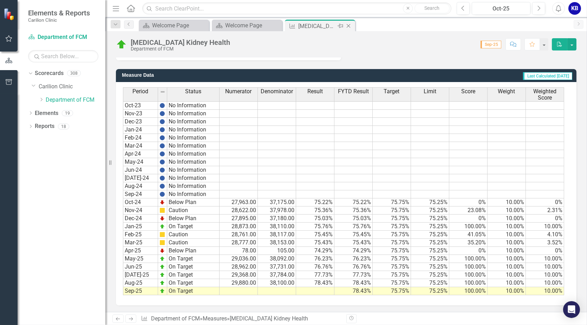  Describe the element at coordinates (193, 211) in the screenshot. I see `td: Caution` at that location.